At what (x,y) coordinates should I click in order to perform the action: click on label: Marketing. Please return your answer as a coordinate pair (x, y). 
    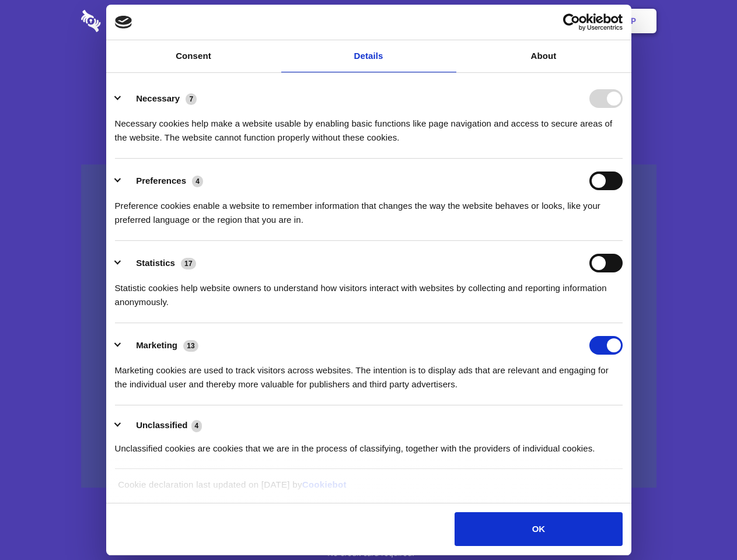
    Looking at the image, I should click on (156, 345).